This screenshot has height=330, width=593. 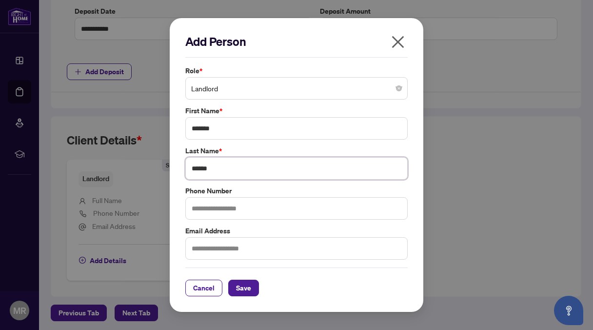 What do you see at coordinates (297, 71) in the screenshot?
I see `label: Role` at bounding box center [297, 71].